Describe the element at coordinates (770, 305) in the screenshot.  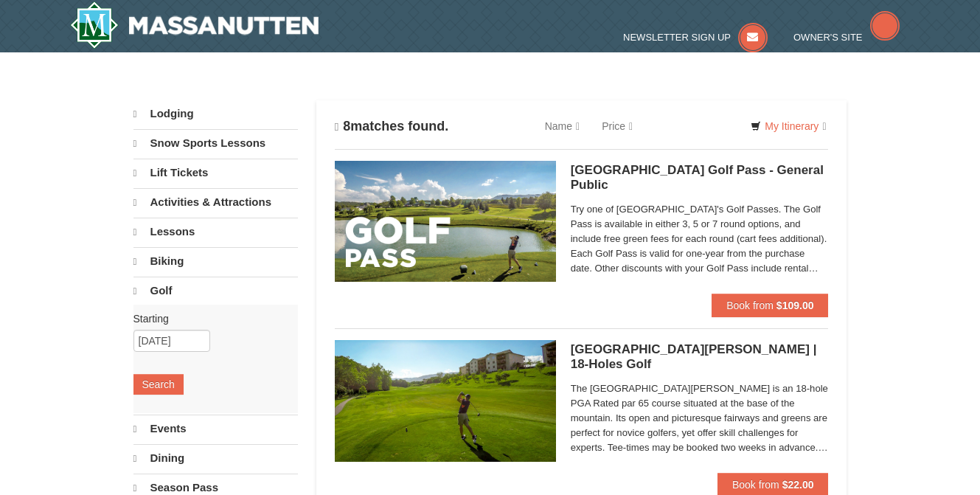
I see `button: Book from $109.00` at that location.